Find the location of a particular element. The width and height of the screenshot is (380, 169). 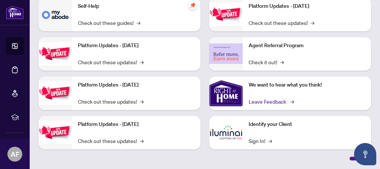

p: Identify your Client is located at coordinates (307, 124).